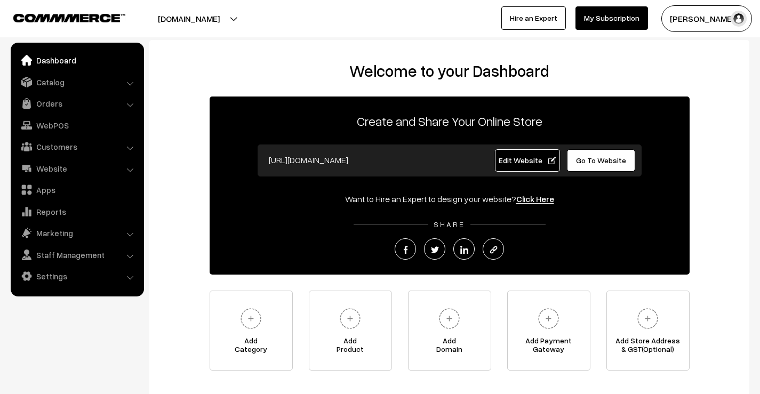  Describe the element at coordinates (648, 331) in the screenshot. I see `a: Add Store Address& GST(Optional)` at that location.